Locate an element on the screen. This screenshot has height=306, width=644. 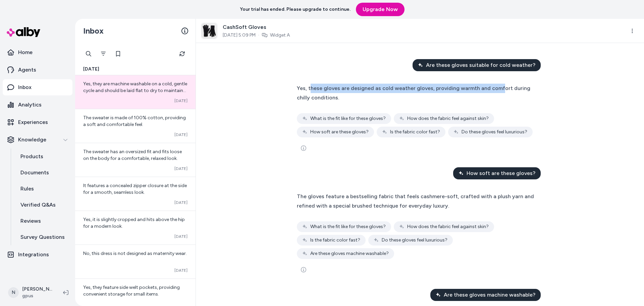
span: Yes, it is slightly cropped and hits above the hip for a modern look. is located at coordinates (134, 223).